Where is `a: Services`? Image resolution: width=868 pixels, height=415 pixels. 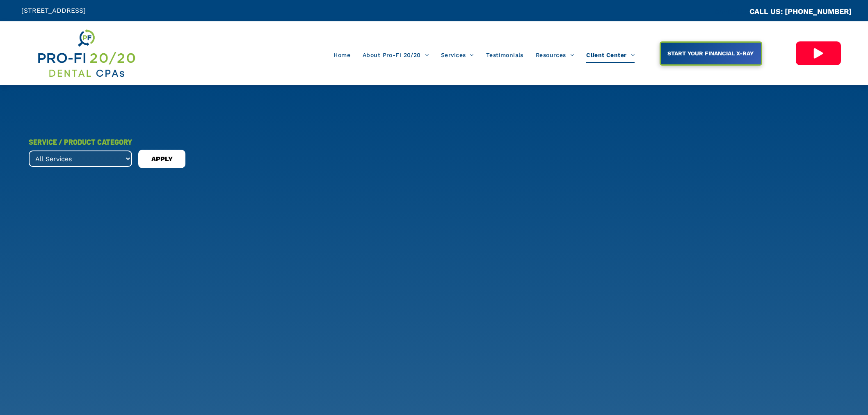
a: Services is located at coordinates (457, 55).